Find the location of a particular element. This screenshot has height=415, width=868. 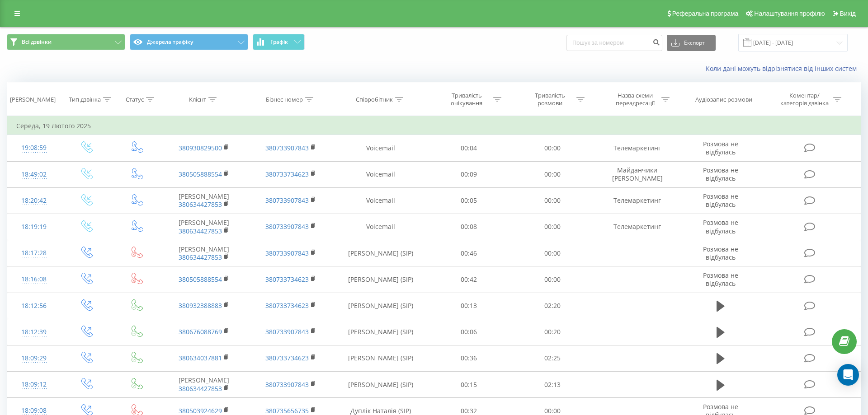

span: Всі дзвінки is located at coordinates (36, 42).